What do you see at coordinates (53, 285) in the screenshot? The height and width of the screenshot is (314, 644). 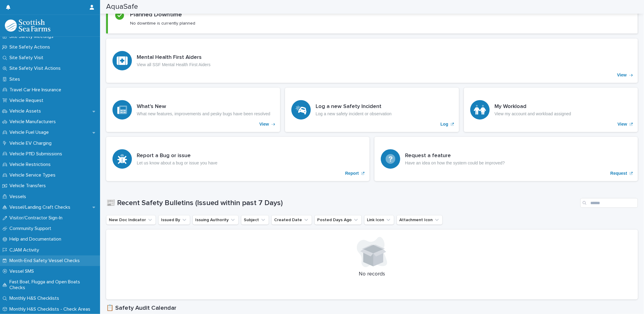 I see `p: Fast Boat, Flugga and Open Boats Checks` at bounding box center [53, 285].